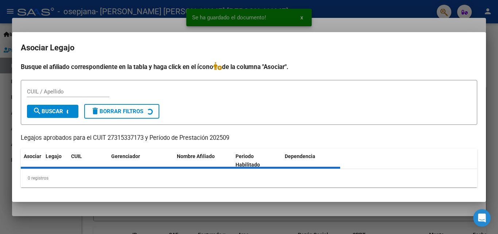 The width and height of the screenshot is (498, 234). Describe the element at coordinates (196, 156) in the screenshot. I see `span: Nombre Afiliado` at that location.